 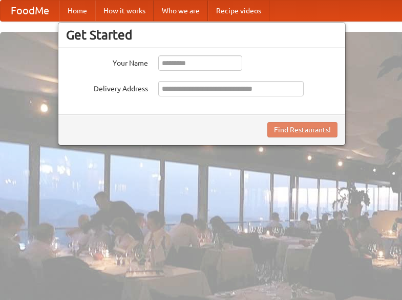 I want to click on a: FoodMe, so click(x=30, y=11).